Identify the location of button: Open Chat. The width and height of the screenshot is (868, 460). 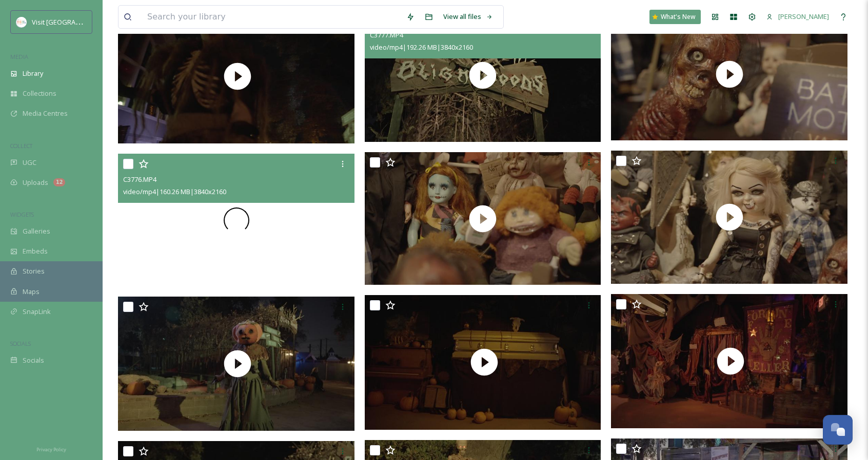
(838, 430).